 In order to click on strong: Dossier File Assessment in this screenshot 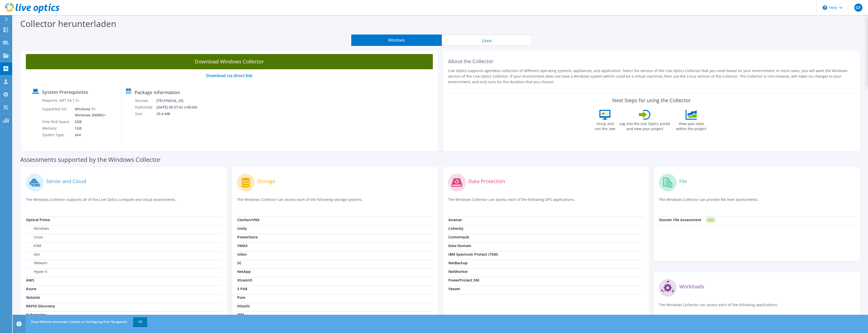, I will do `click(680, 219)`.